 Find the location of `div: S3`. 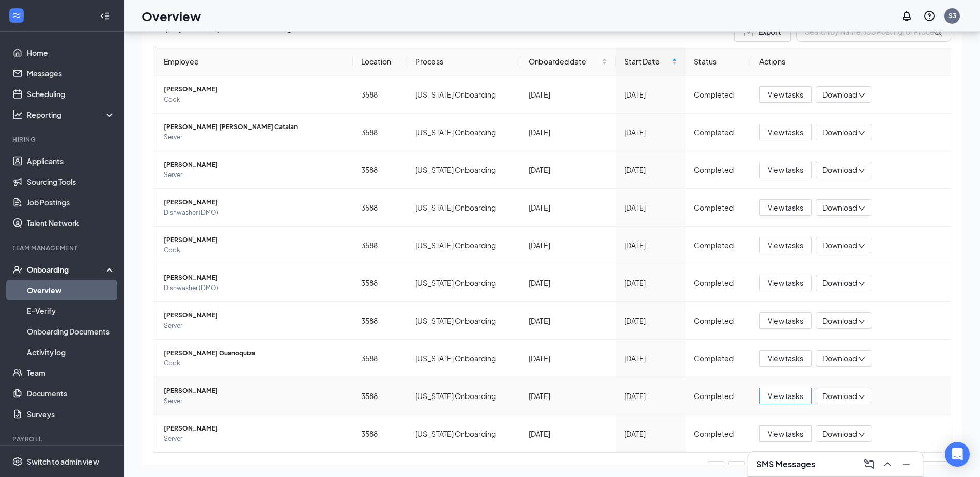

div: S3 is located at coordinates (952, 15).